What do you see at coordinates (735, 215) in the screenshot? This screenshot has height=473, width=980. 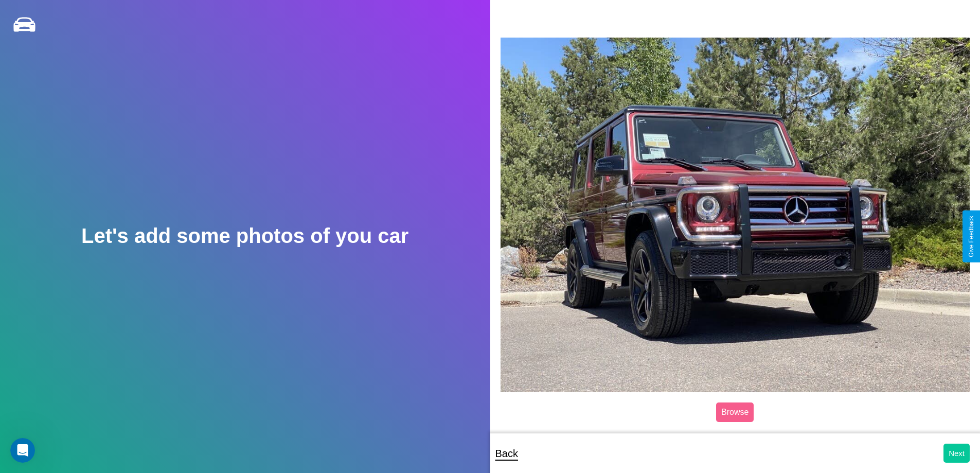 I see `img: posted` at bounding box center [735, 215].